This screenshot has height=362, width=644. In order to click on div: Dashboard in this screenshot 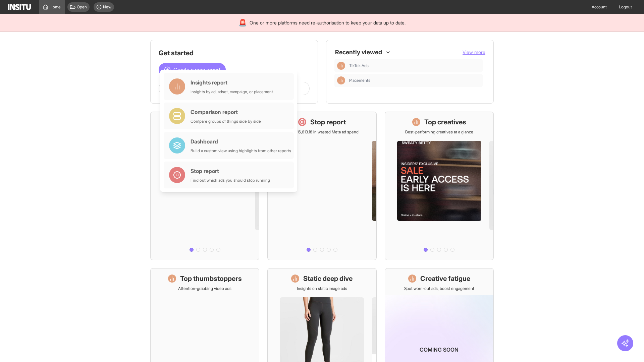, I will do `click(241, 141)`.